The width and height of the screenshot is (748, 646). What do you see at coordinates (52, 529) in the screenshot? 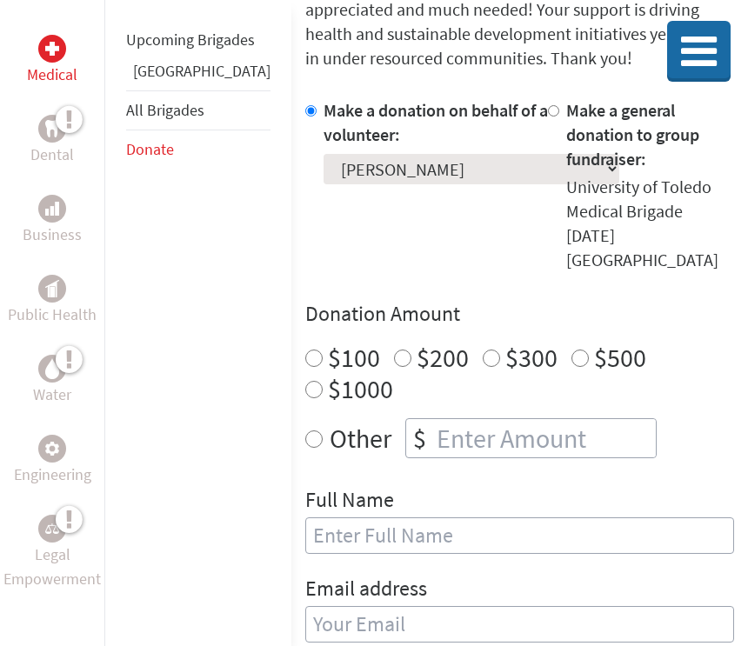
I see `img: Legal Empowerment` at bounding box center [52, 529].